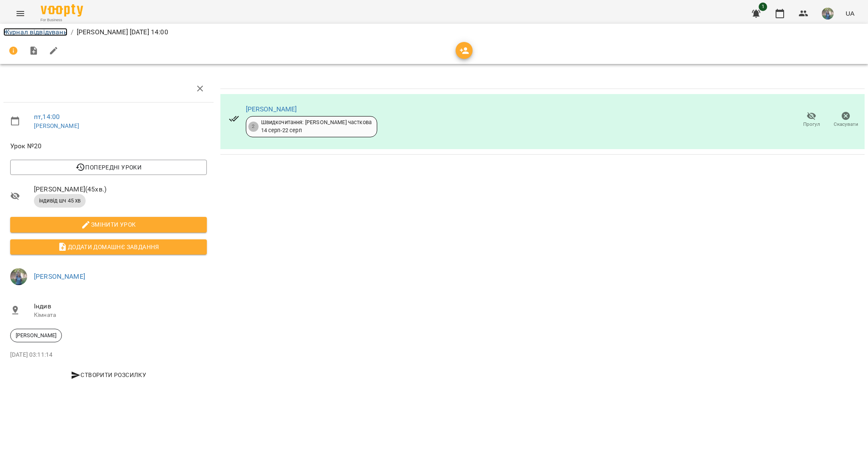 The image size is (868, 466). I want to click on button: UA, so click(849, 13).